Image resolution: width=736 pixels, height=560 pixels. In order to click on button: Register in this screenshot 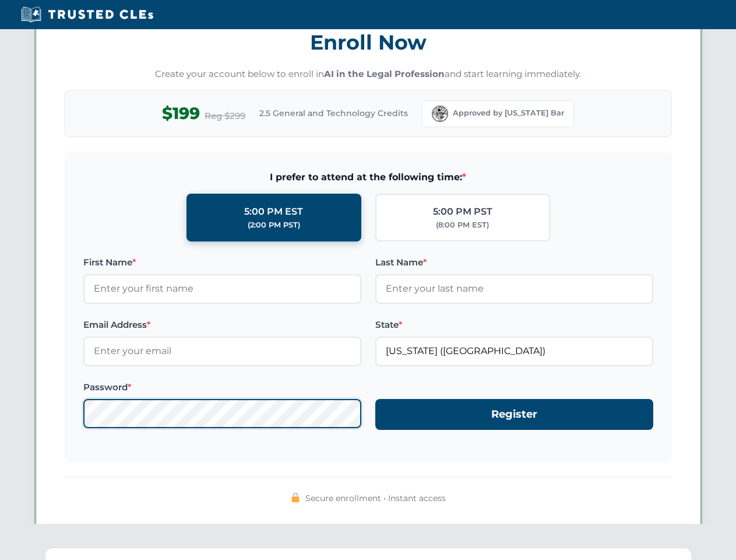, I will do `click(514, 414)`.